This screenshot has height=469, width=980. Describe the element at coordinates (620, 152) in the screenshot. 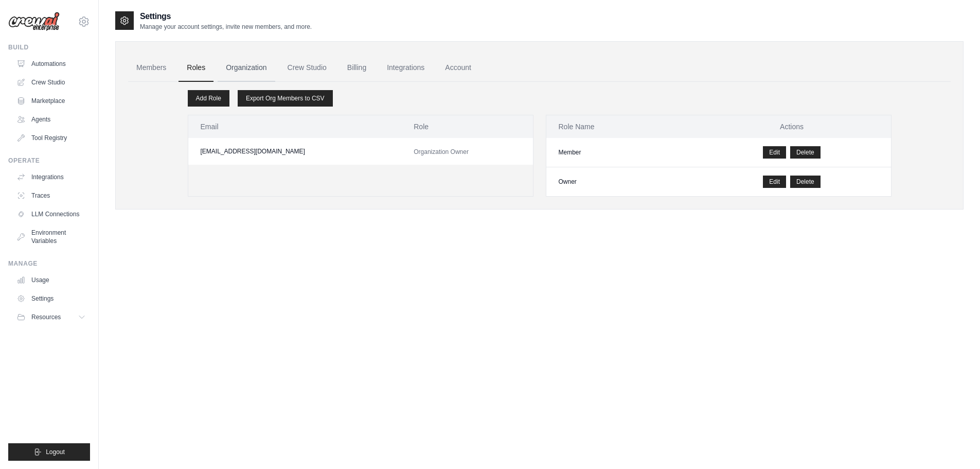

I see `td: Member` at that location.